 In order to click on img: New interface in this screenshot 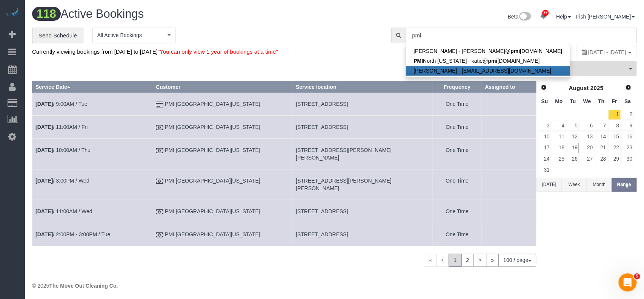, I will do `click(525, 17)`.